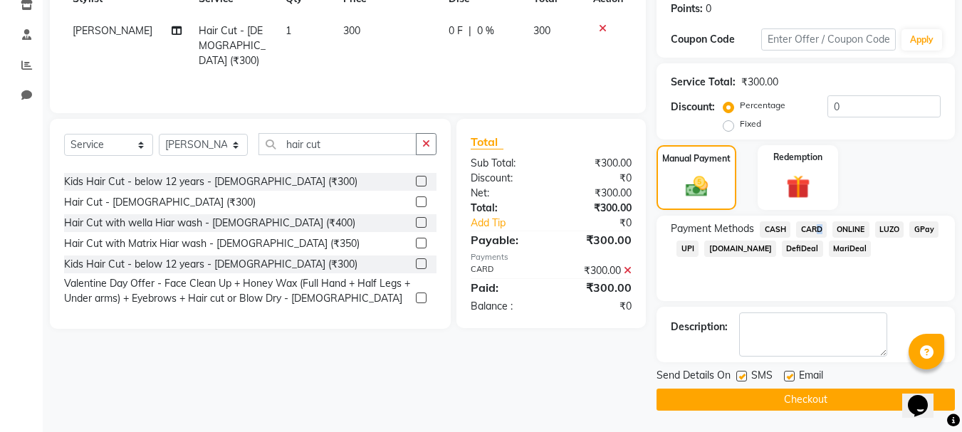 This screenshot has width=962, height=432. What do you see at coordinates (763, 105) in the screenshot?
I see `label: Percentage` at bounding box center [763, 105].